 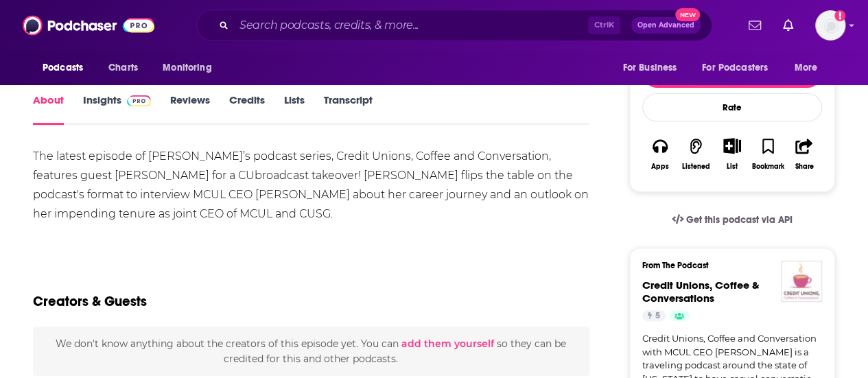 What do you see at coordinates (123, 68) in the screenshot?
I see `a: Charts` at bounding box center [123, 68].